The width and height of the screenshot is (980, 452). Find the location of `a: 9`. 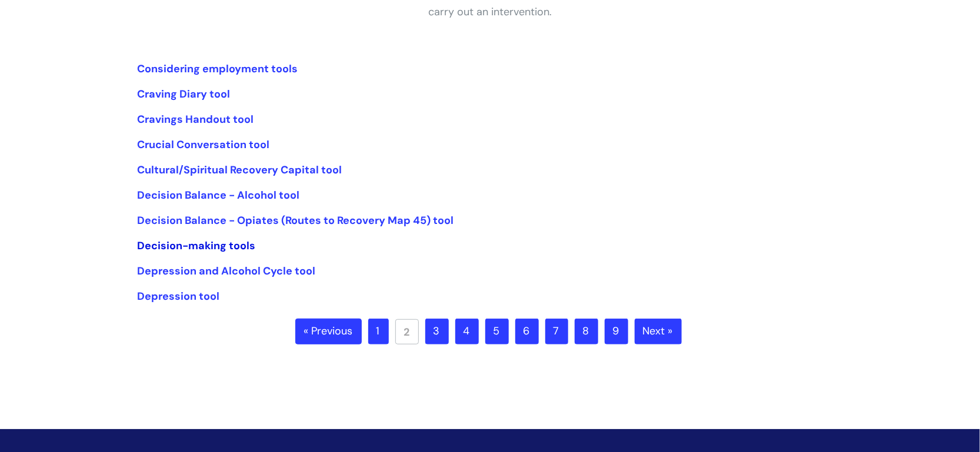

a: 9 is located at coordinates (616, 331).